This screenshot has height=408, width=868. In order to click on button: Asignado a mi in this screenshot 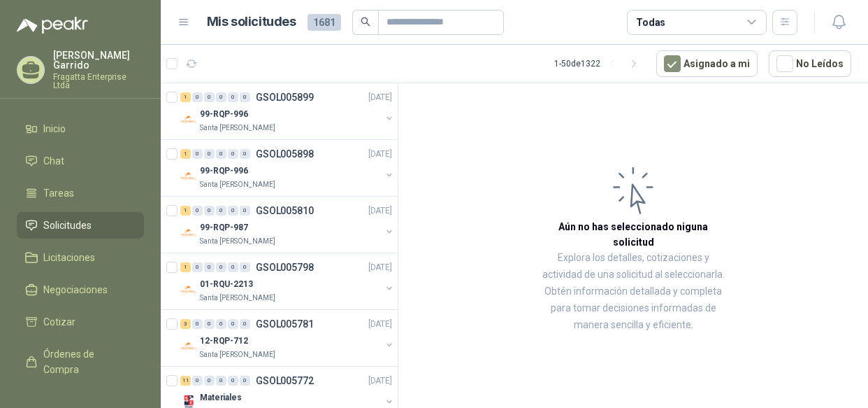, I will do `click(707, 64)`.